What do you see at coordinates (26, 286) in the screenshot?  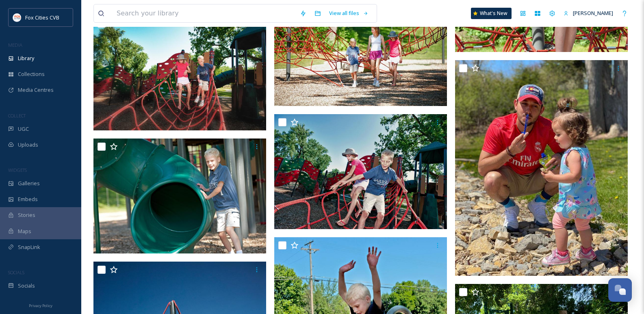 I see `span: Socials` at bounding box center [26, 286].